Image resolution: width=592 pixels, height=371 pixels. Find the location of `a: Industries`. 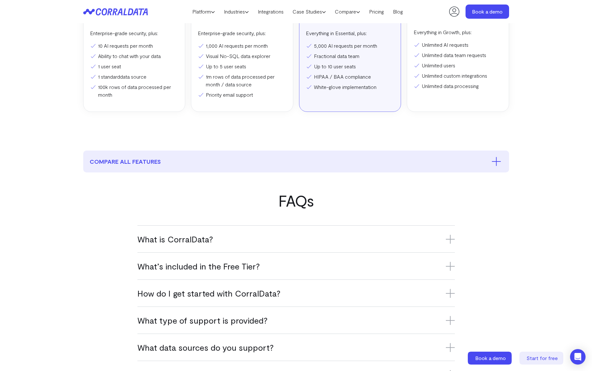

a: Industries is located at coordinates (236, 12).